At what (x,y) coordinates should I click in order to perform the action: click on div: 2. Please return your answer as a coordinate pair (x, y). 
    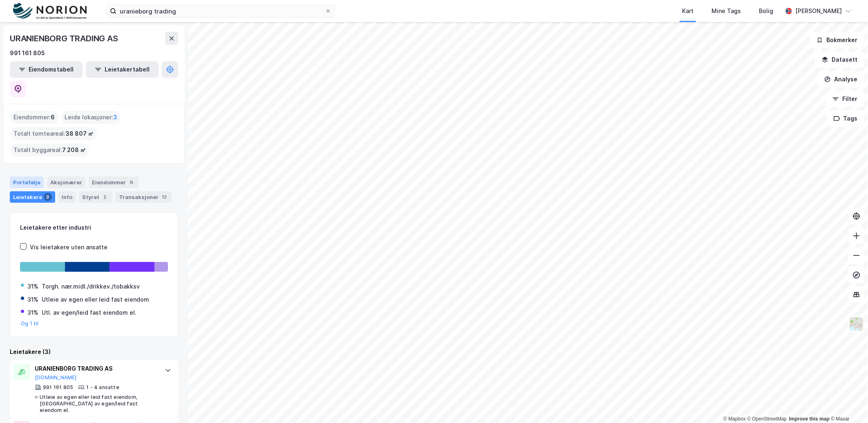
    Looking at the image, I should click on (105, 197).